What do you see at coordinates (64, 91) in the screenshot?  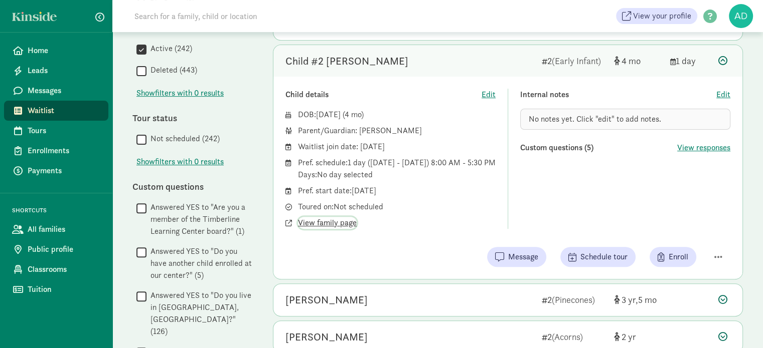 I see `span: Messages` at bounding box center [64, 91].